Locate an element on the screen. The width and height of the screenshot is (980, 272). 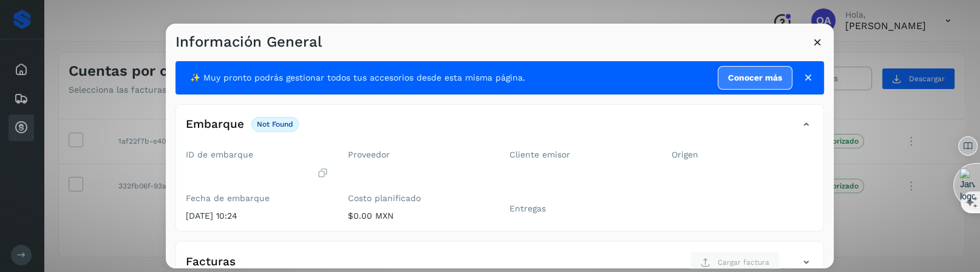
span: ✨ Muy pronto podrás gestionar todos tus accesorios desde esta misma página. is located at coordinates (357, 77).